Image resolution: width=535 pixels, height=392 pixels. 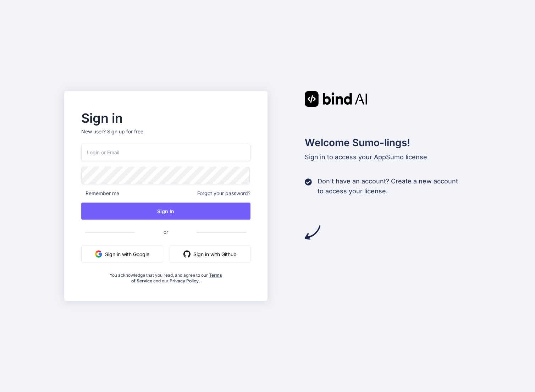 I want to click on p: Don't have an account? Create a new account to access your license., so click(x=388, y=186).